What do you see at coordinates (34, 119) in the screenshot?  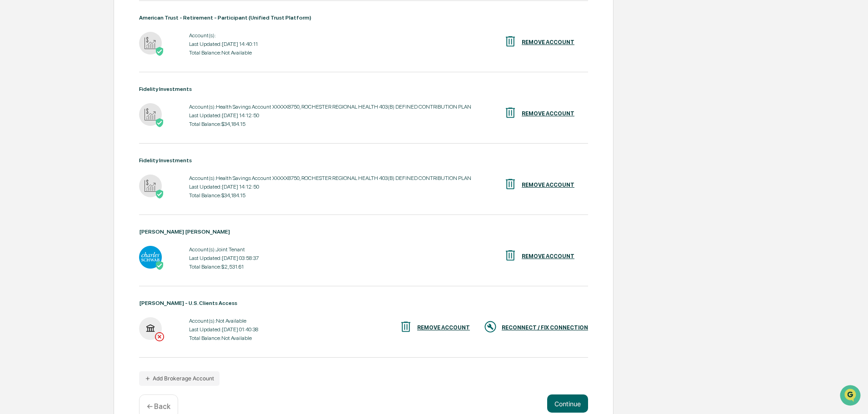 I see `a: 🖐️Preclearance` at bounding box center [34, 119].